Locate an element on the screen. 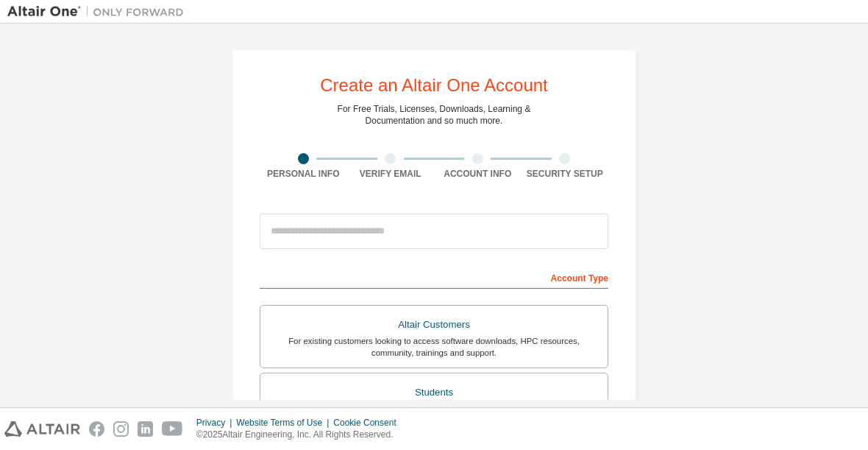 The height and width of the screenshot is (450, 868). div: Students is located at coordinates (434, 392).